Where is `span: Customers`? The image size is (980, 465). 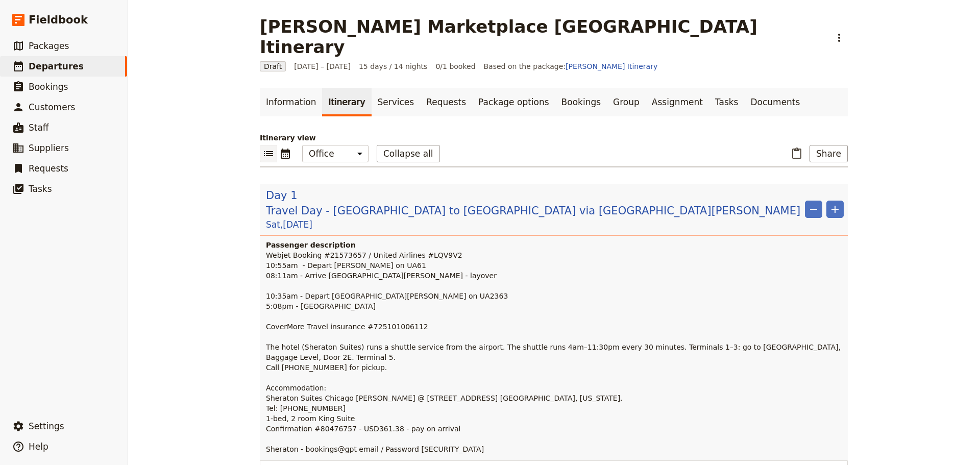
span: Customers is located at coordinates (52, 107).